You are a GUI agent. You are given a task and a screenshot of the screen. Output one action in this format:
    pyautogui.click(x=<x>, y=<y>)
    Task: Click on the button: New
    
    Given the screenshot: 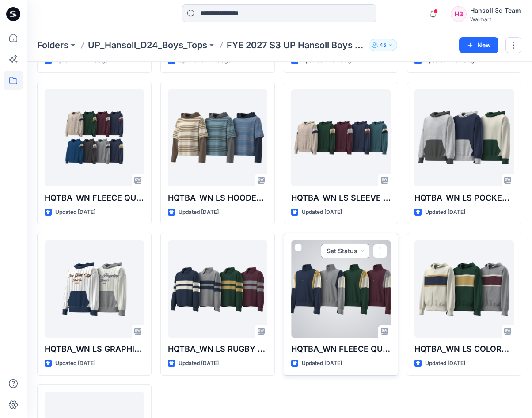 What is the action you would take?
    pyautogui.click(x=479, y=45)
    